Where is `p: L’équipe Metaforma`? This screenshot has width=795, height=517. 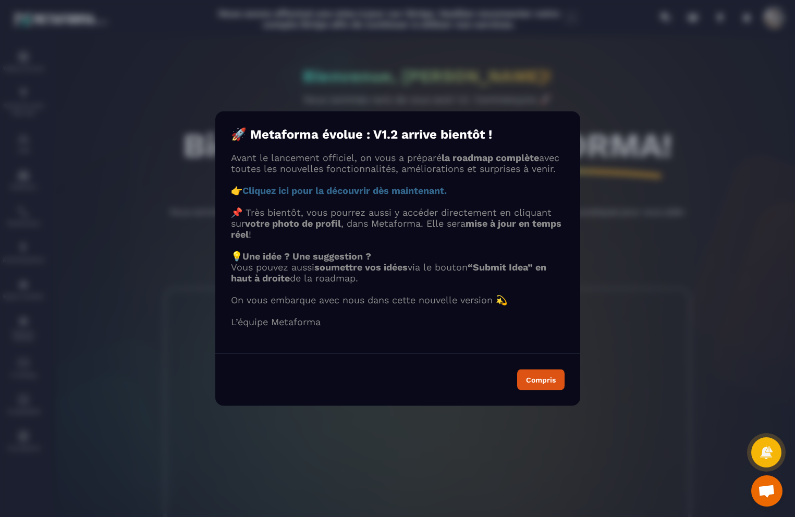 p: L’équipe Metaforma is located at coordinates (398, 322).